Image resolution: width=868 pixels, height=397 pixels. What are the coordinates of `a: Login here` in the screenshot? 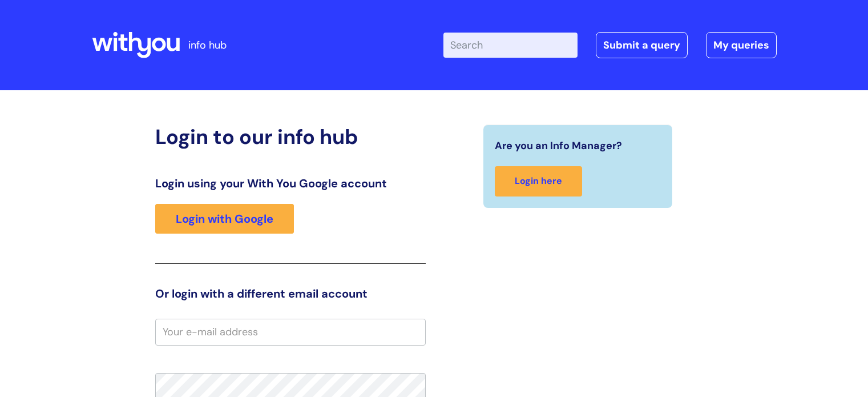 It's located at (539, 181).